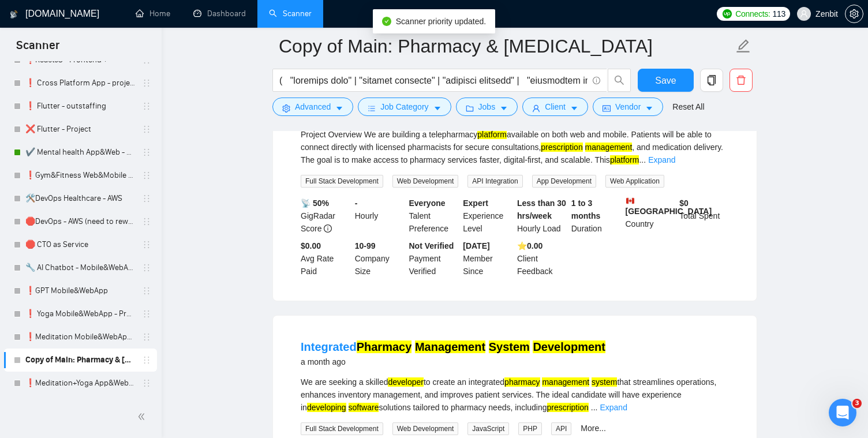 The image size is (868, 438). I want to click on mark: platform, so click(492, 135).